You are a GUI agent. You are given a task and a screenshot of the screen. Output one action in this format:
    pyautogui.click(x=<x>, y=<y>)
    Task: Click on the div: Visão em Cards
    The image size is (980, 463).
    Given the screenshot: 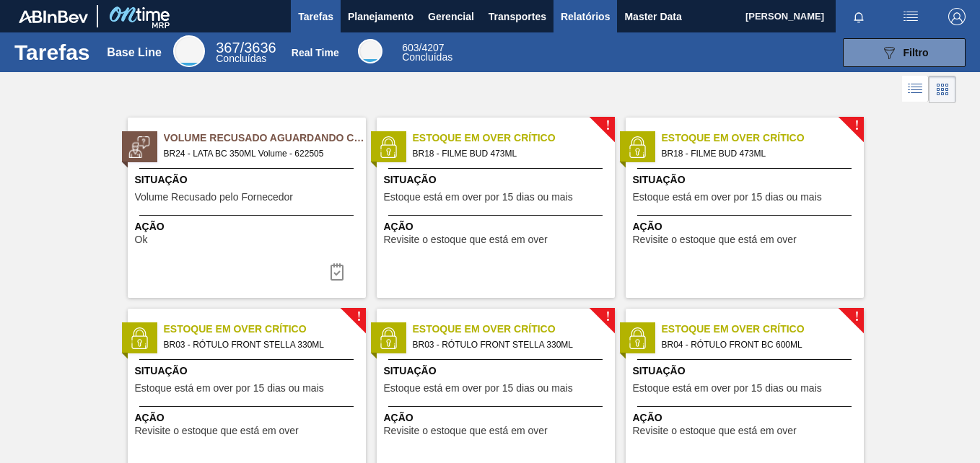 What is the action you would take?
    pyautogui.click(x=943, y=89)
    